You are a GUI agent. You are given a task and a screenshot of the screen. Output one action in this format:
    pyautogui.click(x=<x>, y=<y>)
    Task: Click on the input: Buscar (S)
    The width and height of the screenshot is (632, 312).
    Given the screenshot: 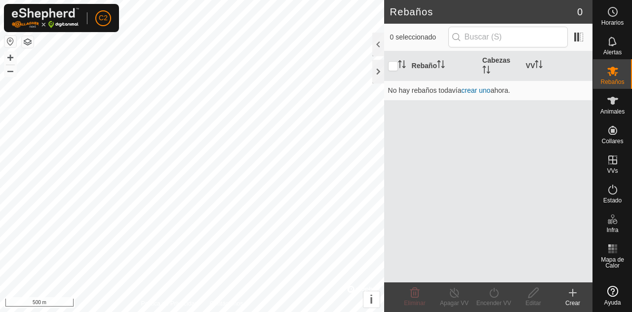 What is the action you would take?
    pyautogui.click(x=508, y=37)
    